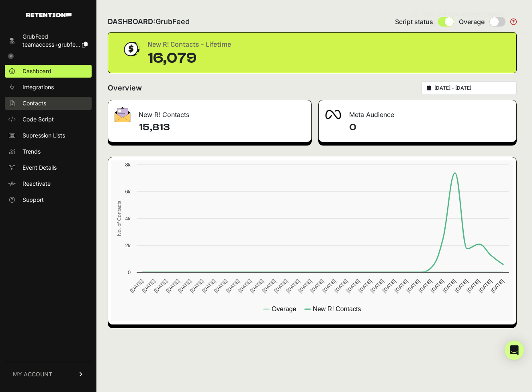  I want to click on a: Support, so click(48, 200).